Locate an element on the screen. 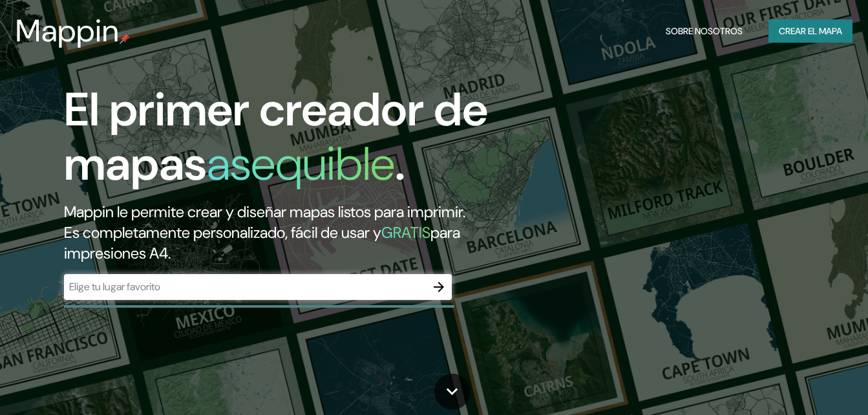  font: Crear el mapa is located at coordinates (810, 31).